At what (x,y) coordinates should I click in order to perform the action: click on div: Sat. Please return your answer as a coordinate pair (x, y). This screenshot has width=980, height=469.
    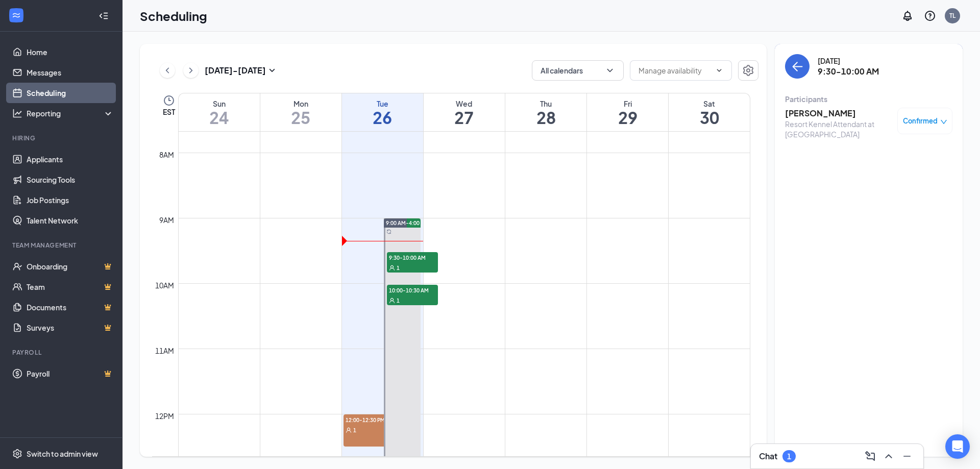
    Looking at the image, I should click on (709, 104).